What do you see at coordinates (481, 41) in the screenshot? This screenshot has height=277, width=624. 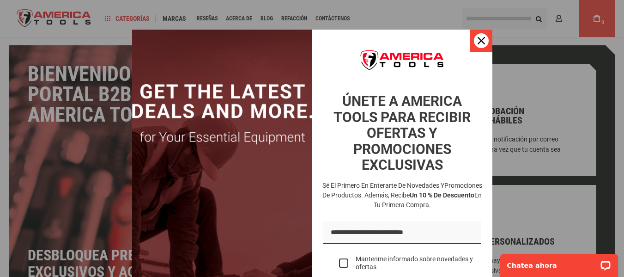 I see `svg: icono de cerrar` at bounding box center [481, 41].